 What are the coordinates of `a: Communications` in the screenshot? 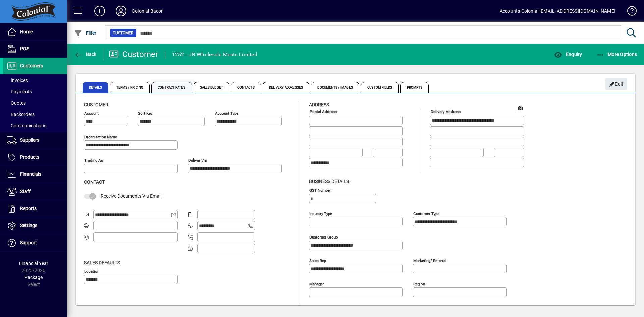 It's located at (35, 126).